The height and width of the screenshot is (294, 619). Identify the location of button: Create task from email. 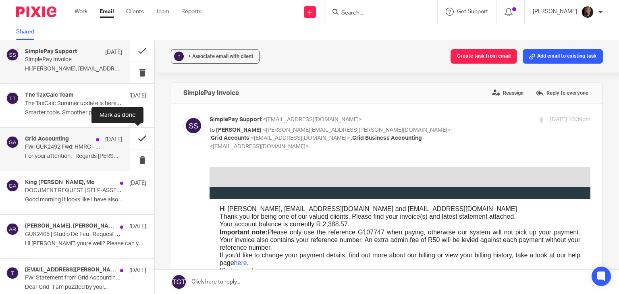
(483, 56).